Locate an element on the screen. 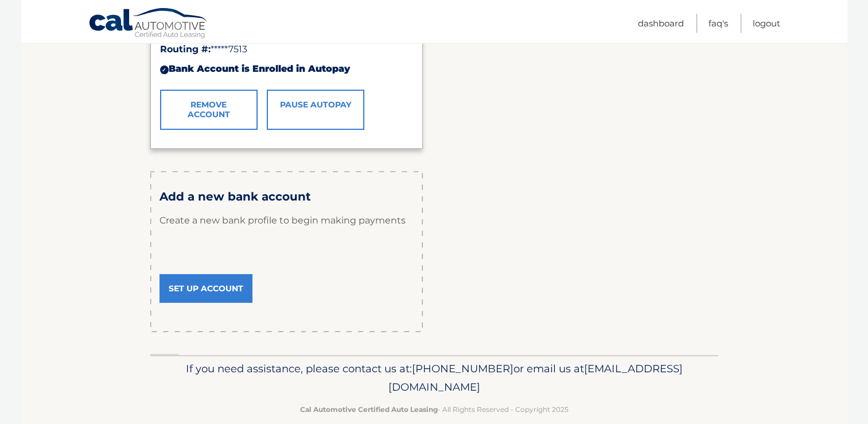  p: Create a new bank profile to begin making payments is located at coordinates (286, 220).